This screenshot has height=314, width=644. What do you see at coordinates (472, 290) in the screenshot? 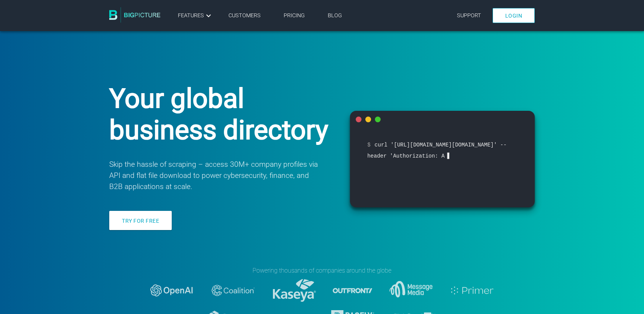
I see `img: logo-primer.svg` at bounding box center [472, 290].